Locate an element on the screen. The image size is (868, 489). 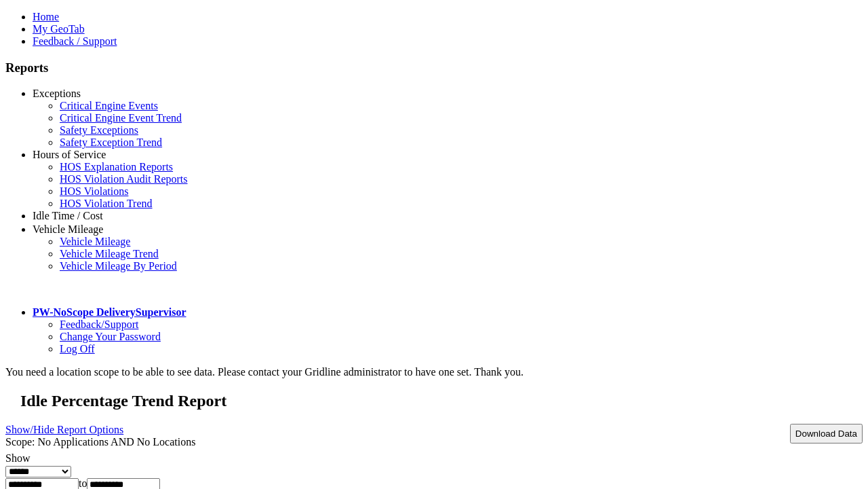
a: Safety Exceptions is located at coordinates (99, 130).